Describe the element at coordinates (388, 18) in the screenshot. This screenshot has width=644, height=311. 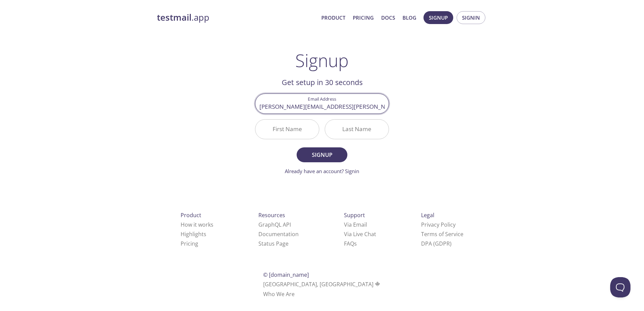
I see `a: Docs` at that location.